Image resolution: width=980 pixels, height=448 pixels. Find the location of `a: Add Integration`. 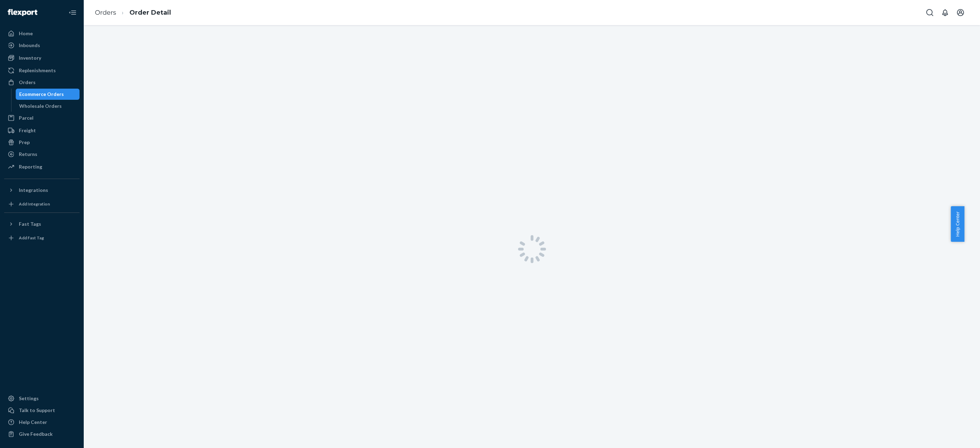

a: Add Integration is located at coordinates (42, 204).